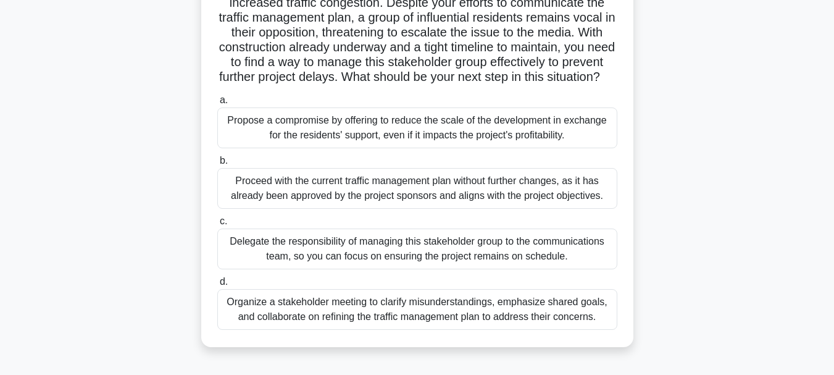 The image size is (834, 375). What do you see at coordinates (417, 249) in the screenshot?
I see `div: Delegate the responsibility of managing this stakeholder group to the communications team, so you...` at bounding box center [417, 249].